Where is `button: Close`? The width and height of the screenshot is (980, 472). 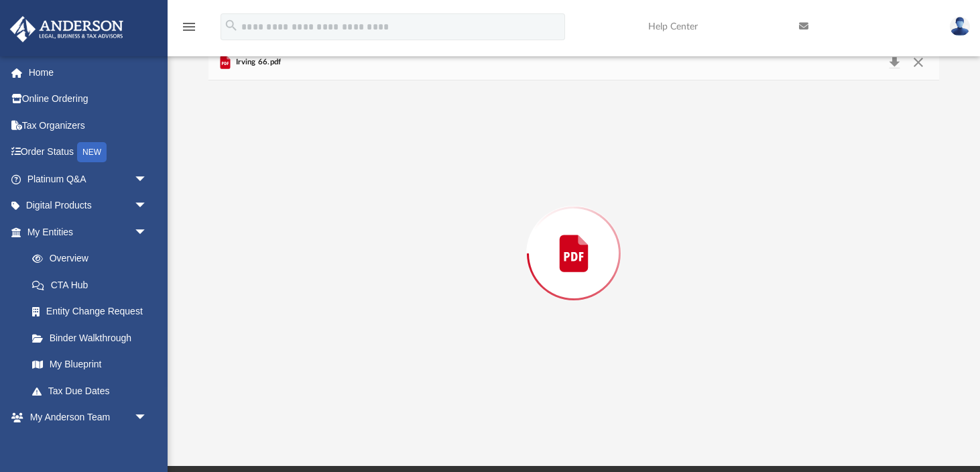
button: Close is located at coordinates (918, 62).